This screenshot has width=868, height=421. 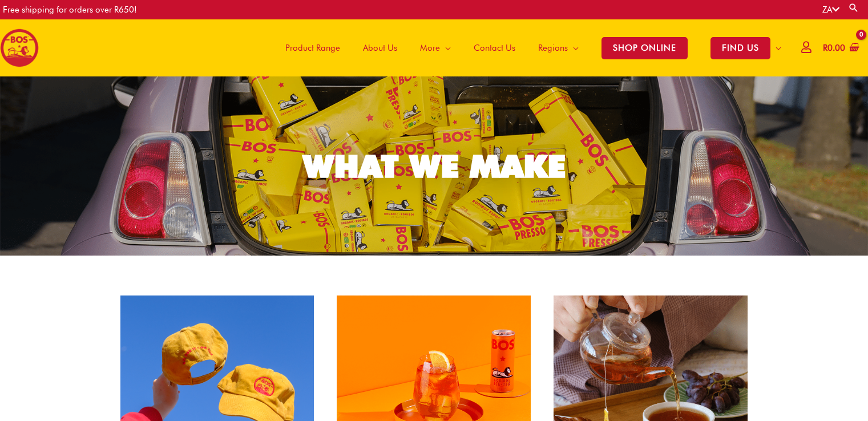 I want to click on a: View Shopping Cart, empty, so click(x=840, y=48).